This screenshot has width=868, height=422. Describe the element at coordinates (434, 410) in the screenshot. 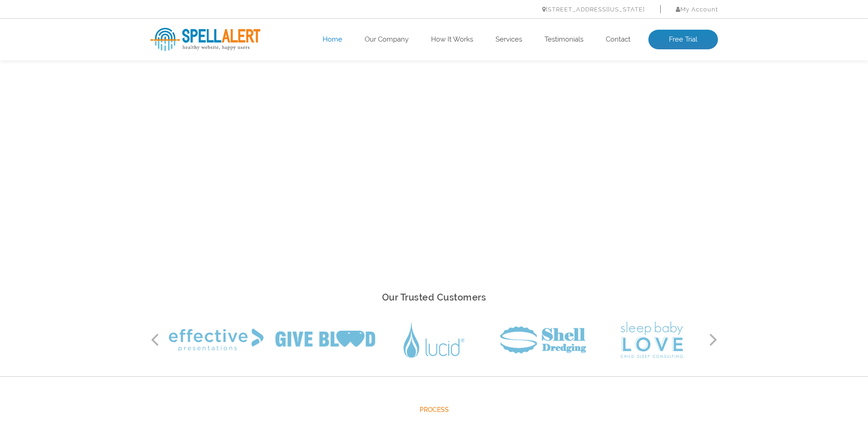

I see `span: Process` at that location.